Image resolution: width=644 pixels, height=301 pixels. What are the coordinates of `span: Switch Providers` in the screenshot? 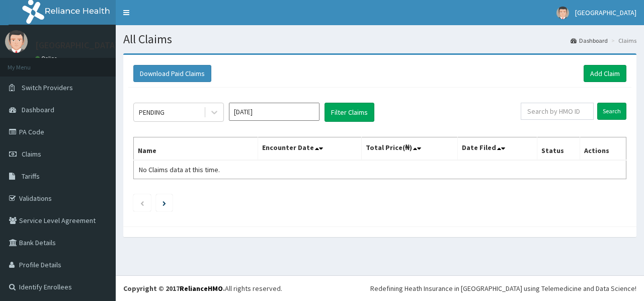 It's located at (48, 88).